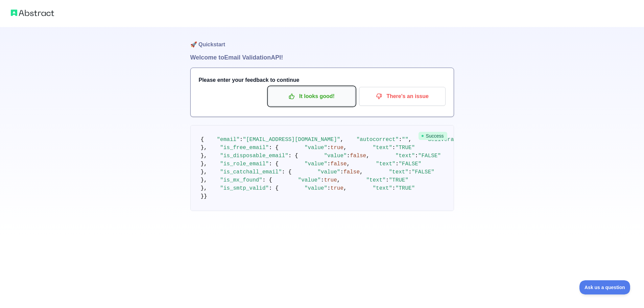 This screenshot has width=644, height=308. What do you see at coordinates (433, 136) in the screenshot?
I see `span: Success` at bounding box center [433, 136].